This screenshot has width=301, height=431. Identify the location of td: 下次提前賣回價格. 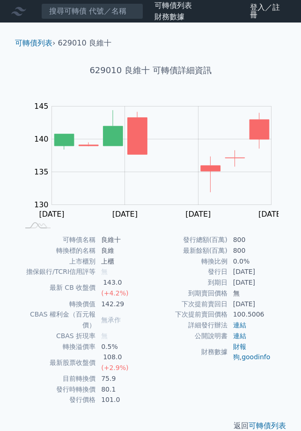
(189, 314).